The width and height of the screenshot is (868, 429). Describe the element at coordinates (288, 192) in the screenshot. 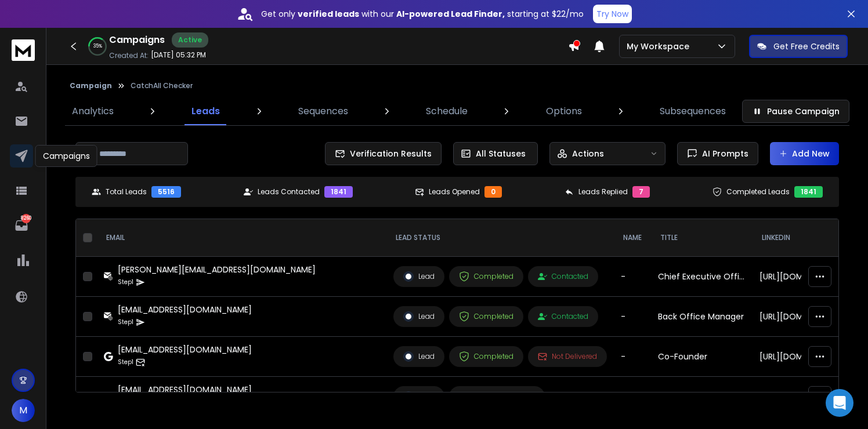

I see `p: Leads Contacted` at that location.